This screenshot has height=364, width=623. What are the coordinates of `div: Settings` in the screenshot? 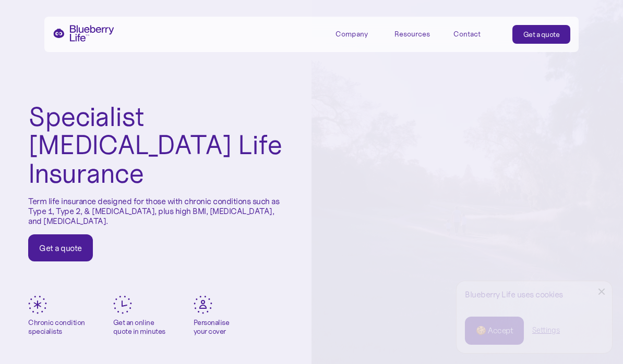 It's located at (545, 331).